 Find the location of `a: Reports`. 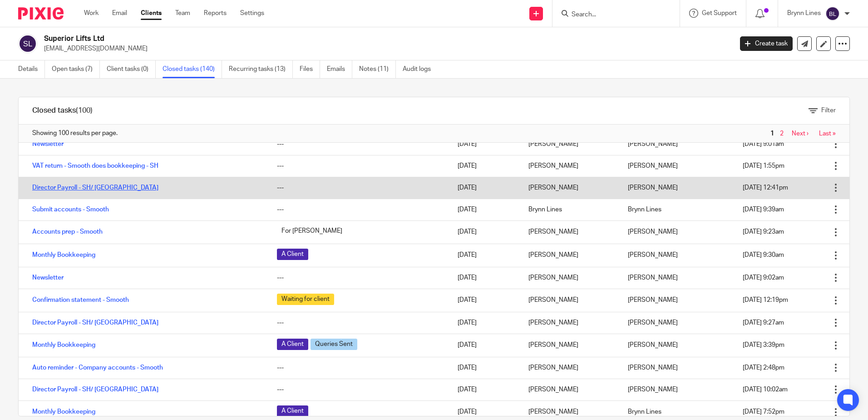

a: Reports is located at coordinates (215, 13).